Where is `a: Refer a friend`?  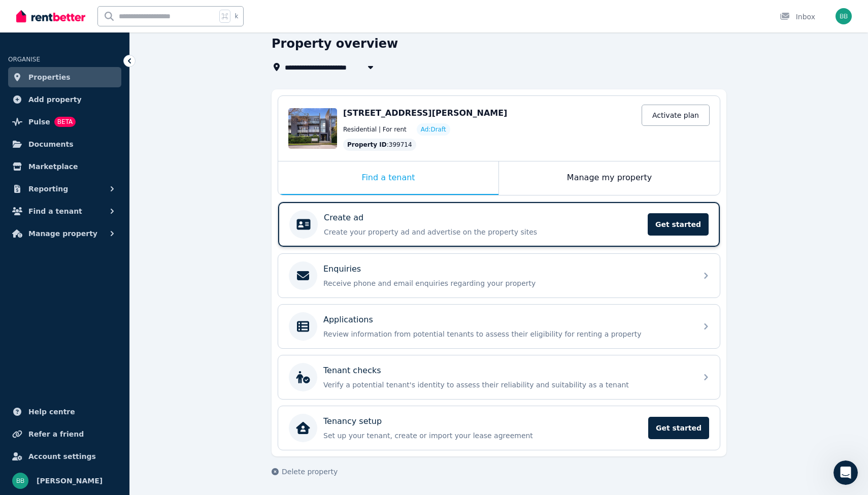
a: Refer a friend is located at coordinates (65, 434).